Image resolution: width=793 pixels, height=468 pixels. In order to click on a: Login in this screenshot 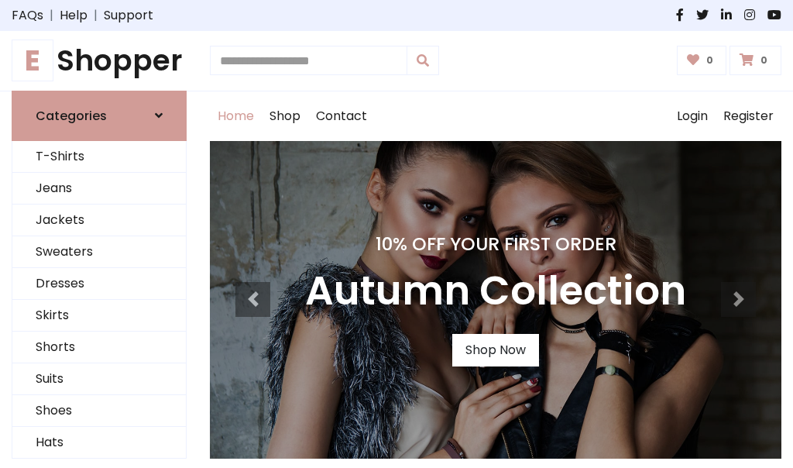, I will do `click(693, 116)`.